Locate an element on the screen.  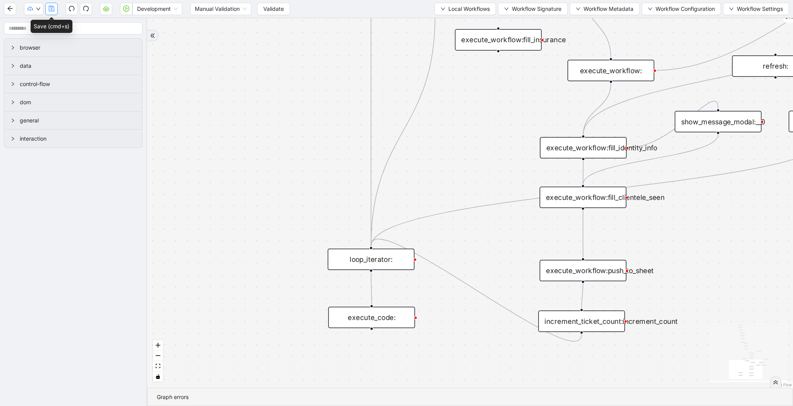
button: save is located at coordinates (51, 9).